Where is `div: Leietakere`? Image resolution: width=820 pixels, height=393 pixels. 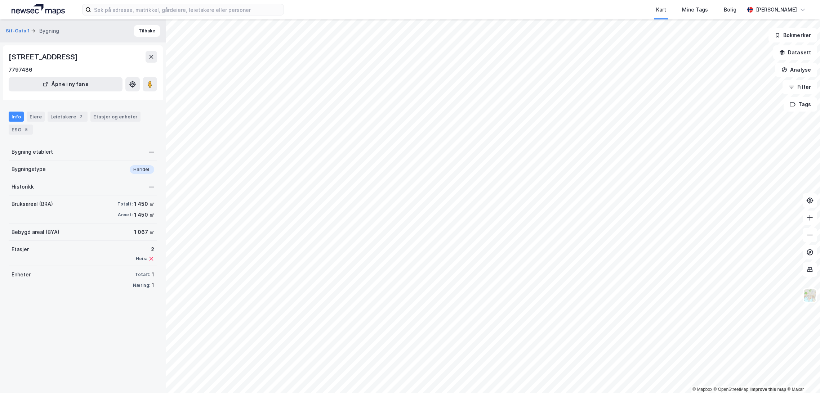
div: Leietakere is located at coordinates (67, 117).